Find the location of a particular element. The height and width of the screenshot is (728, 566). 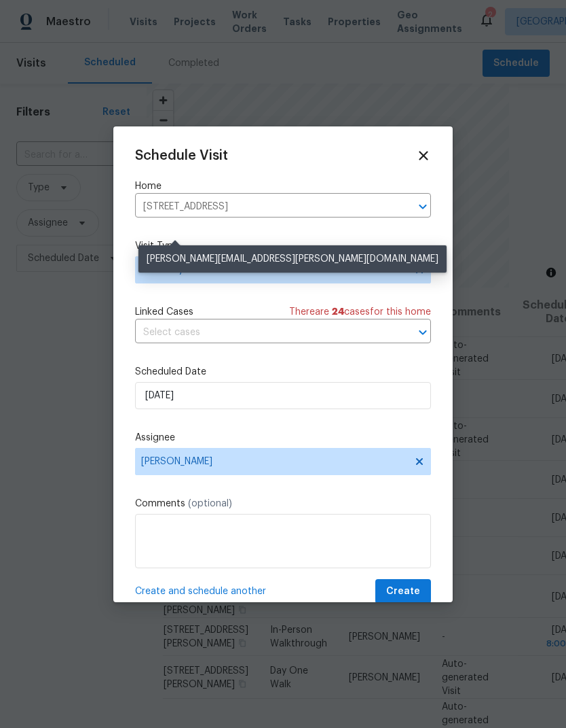

label: Scheduled Date is located at coordinates (283, 372).